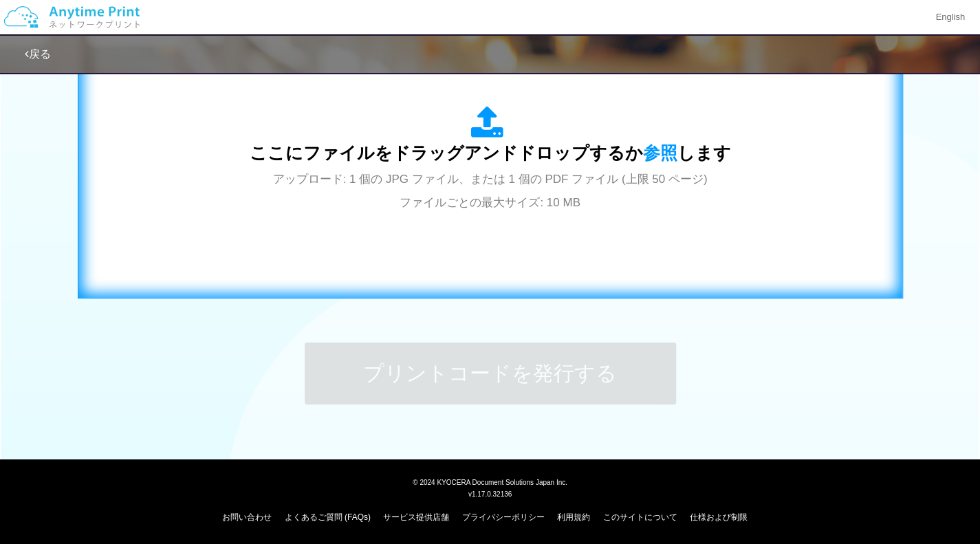 This screenshot has height=544, width=980. Describe the element at coordinates (328, 518) in the screenshot. I see `a: よくあるご質問 (FAQs)` at that location.